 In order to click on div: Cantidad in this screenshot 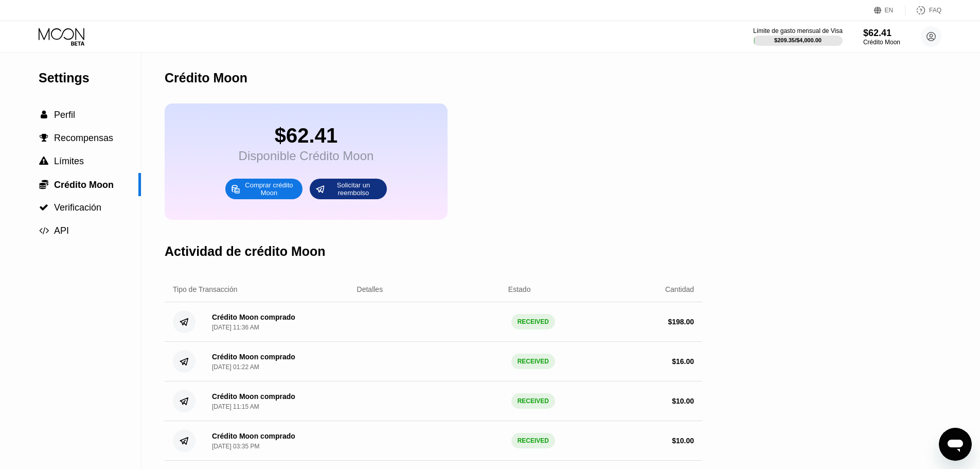, I will do `click(680, 289)`.